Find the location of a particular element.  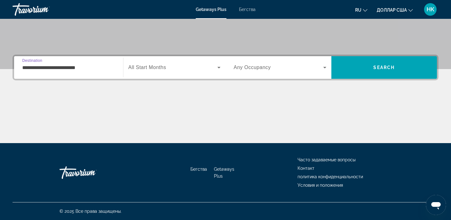

font: © 2025 Все права защищены. is located at coordinates (91, 211).